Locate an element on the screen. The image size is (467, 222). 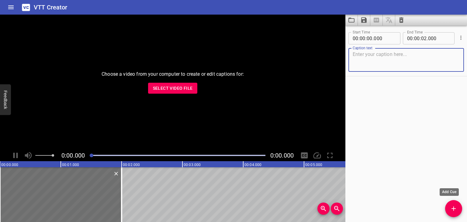
div: Playback Speed is located at coordinates (317, 155).